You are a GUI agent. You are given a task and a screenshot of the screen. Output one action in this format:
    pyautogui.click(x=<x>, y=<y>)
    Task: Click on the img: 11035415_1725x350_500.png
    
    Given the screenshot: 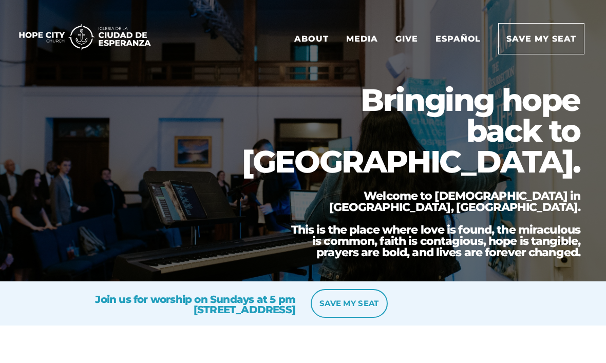 What is the action you would take?
    pyautogui.click(x=85, y=37)
    